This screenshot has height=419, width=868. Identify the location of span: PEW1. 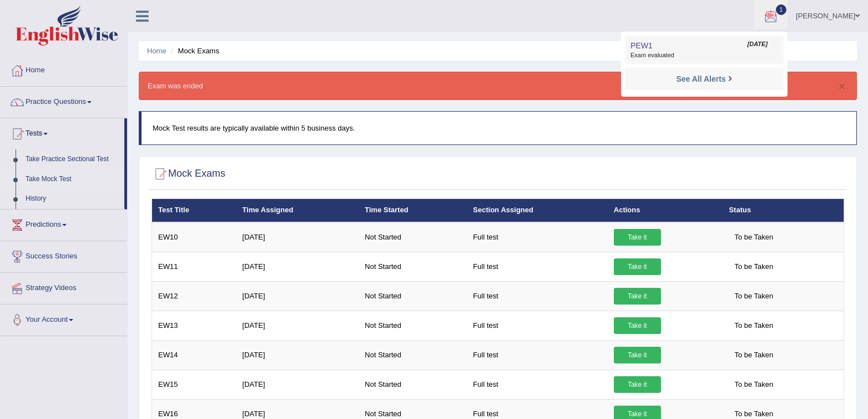
(642, 46).